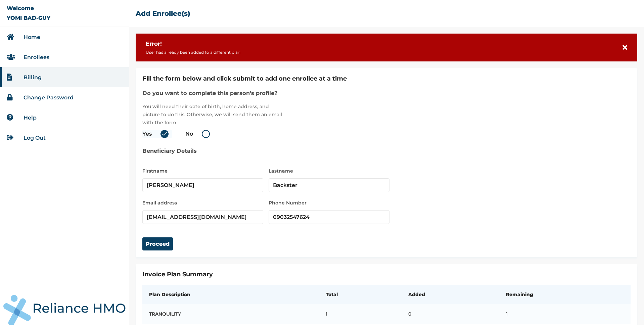 The image size is (644, 325). I want to click on p: User has already been added to a different plan, so click(193, 52).